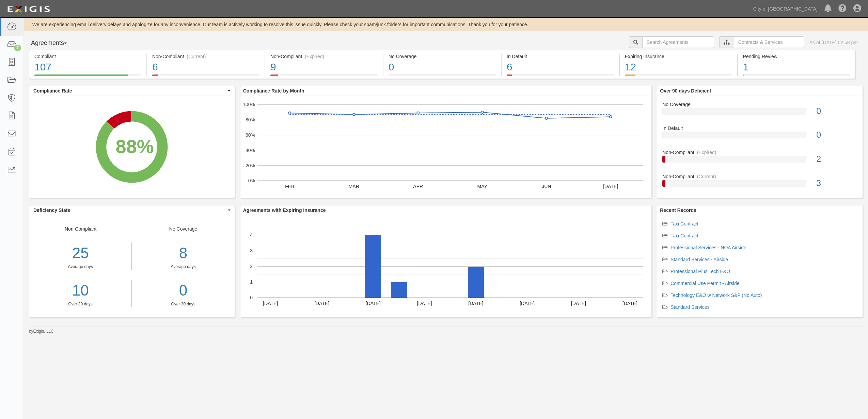 This screenshot has width=868, height=419. I want to click on text: 60%, so click(250, 135).